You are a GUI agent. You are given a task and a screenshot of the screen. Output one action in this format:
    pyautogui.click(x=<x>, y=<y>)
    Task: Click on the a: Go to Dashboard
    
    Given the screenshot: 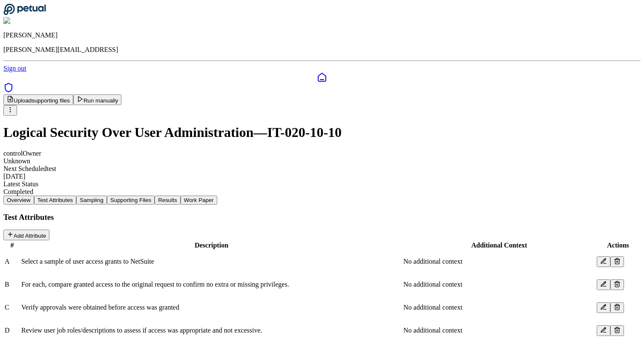 What is the action you would take?
    pyautogui.click(x=25, y=13)
    